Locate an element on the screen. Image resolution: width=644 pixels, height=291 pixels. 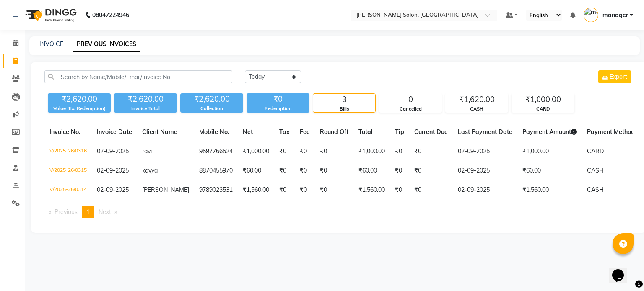
span: Fee is located at coordinates (305, 132).